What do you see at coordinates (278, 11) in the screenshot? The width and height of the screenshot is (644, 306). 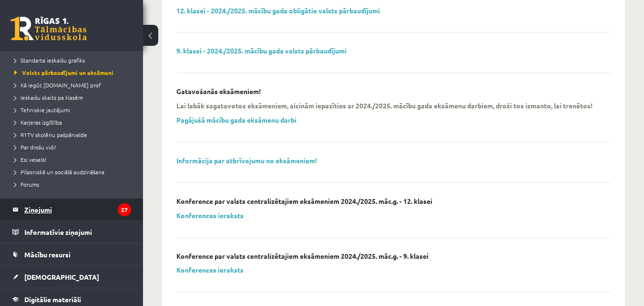 I see `a: 12. klasei - 2024./2025. mācību gada obligātie valsts pārbaudījumi` at bounding box center [278, 11].